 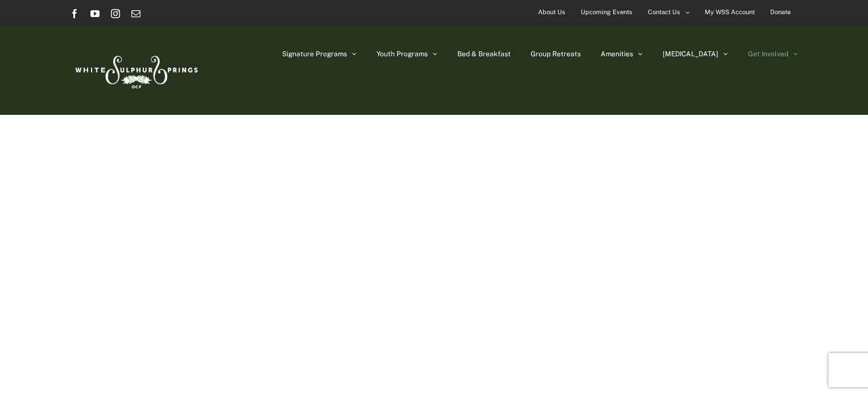 I want to click on span: Donate, so click(x=781, y=12).